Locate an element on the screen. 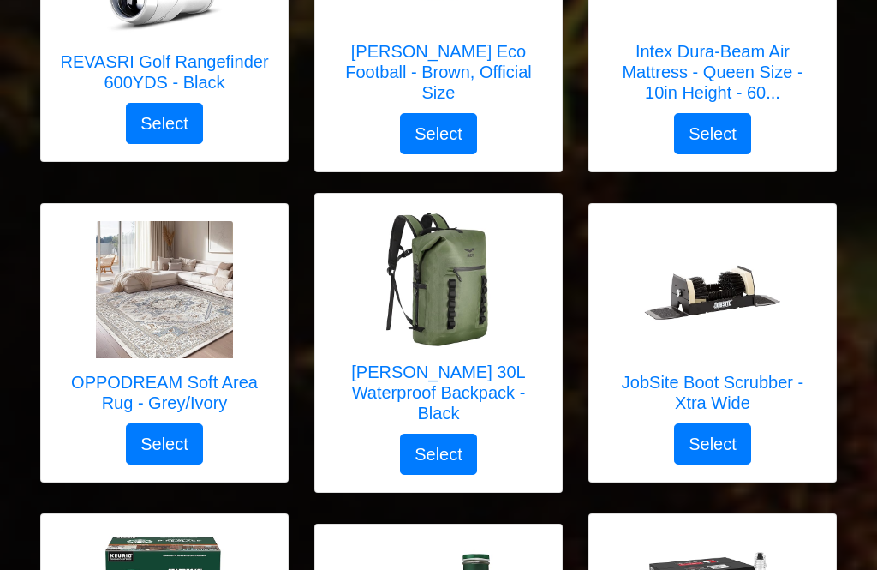  h5: Intex Dura-Beam Air Mattress - Queen Size - 10in Height - 60... is located at coordinates (713, 72).